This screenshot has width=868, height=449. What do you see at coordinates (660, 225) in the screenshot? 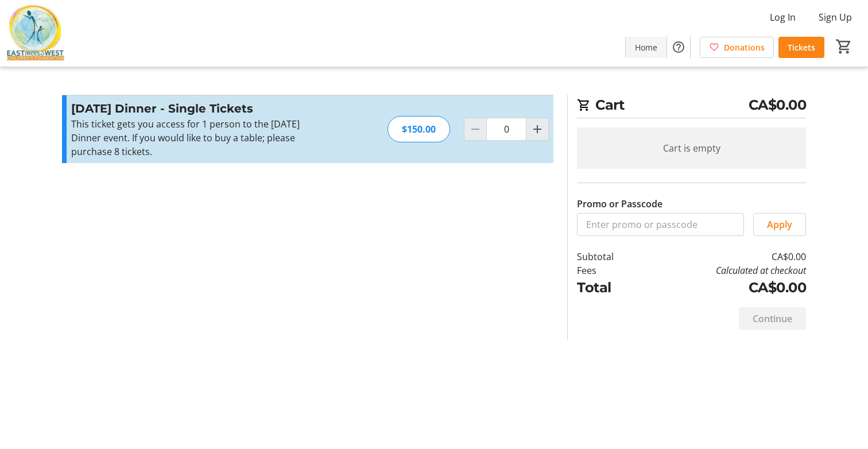
I see `input: Enter promo or passcode` at bounding box center [660, 225].